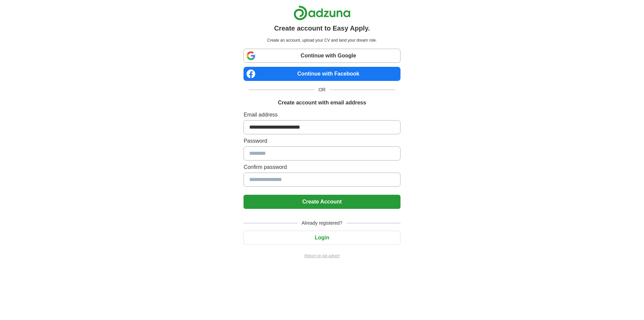 The height and width of the screenshot is (320, 644). What do you see at coordinates (322, 202) in the screenshot?
I see `button: Create Account` at bounding box center [322, 202].